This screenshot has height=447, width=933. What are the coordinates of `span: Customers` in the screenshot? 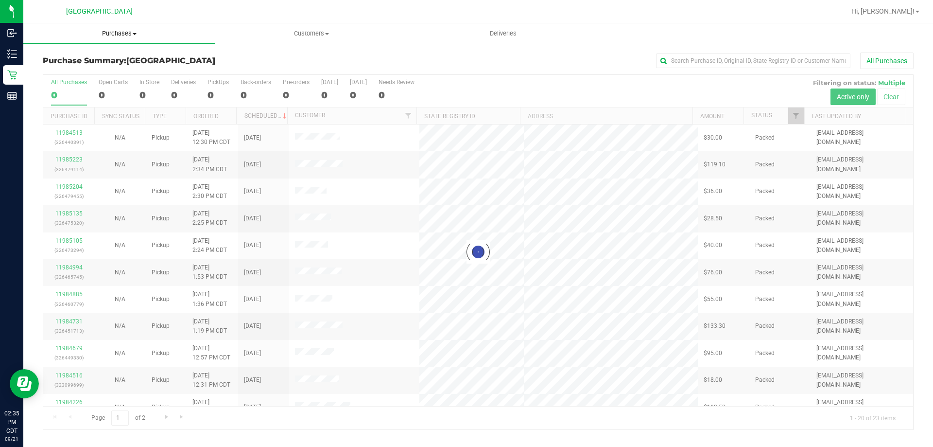 It's located at (311, 34).